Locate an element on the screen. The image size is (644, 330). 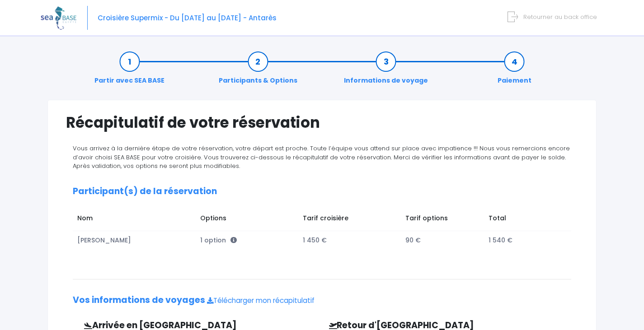
td: 90 € is located at coordinates (443, 240).